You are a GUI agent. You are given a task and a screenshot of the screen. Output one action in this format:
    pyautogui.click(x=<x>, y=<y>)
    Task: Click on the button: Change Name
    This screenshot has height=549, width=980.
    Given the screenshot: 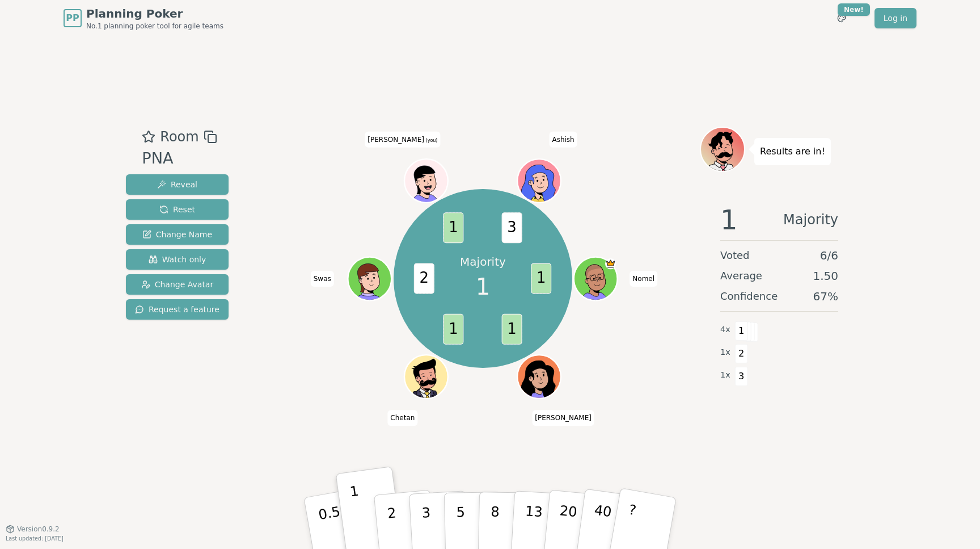 What is the action you would take?
    pyautogui.click(x=177, y=234)
    